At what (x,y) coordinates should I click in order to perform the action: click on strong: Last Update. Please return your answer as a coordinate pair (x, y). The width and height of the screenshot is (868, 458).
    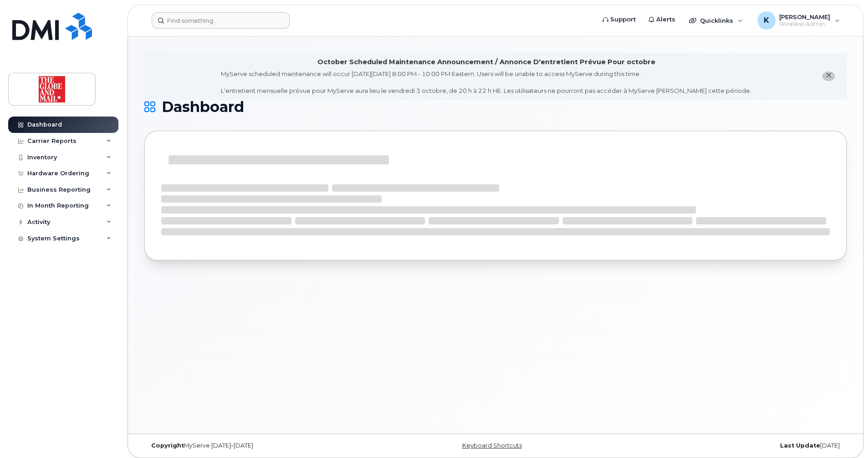
    Looking at the image, I should click on (800, 446).